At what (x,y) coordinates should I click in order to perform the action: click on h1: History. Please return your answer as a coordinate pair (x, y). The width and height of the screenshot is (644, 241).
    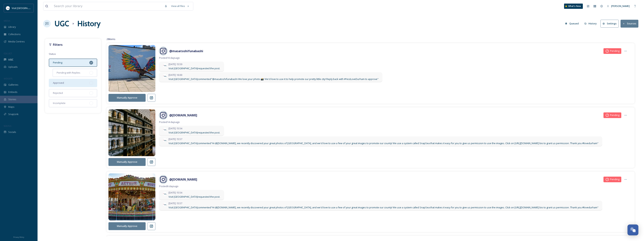
    Looking at the image, I should click on (89, 24).